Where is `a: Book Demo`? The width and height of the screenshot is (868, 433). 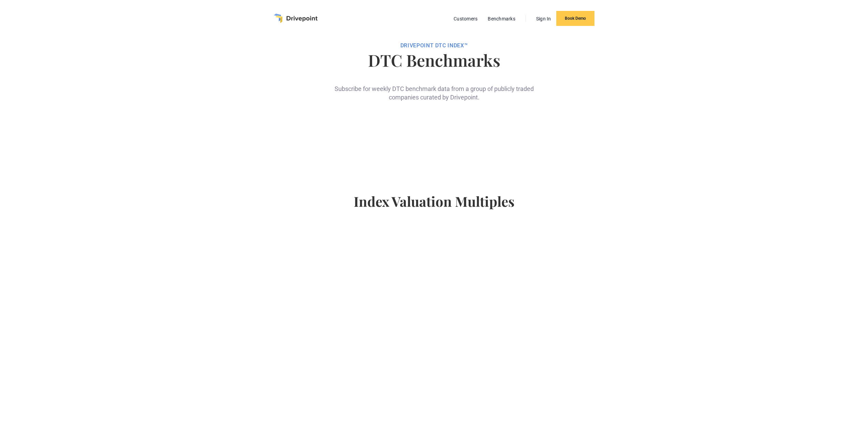 a: Book Demo is located at coordinates (575, 18).